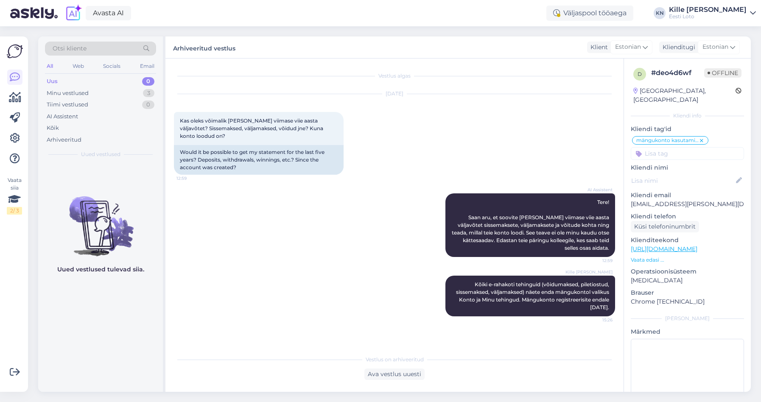  I want to click on div: 3, so click(149, 93).